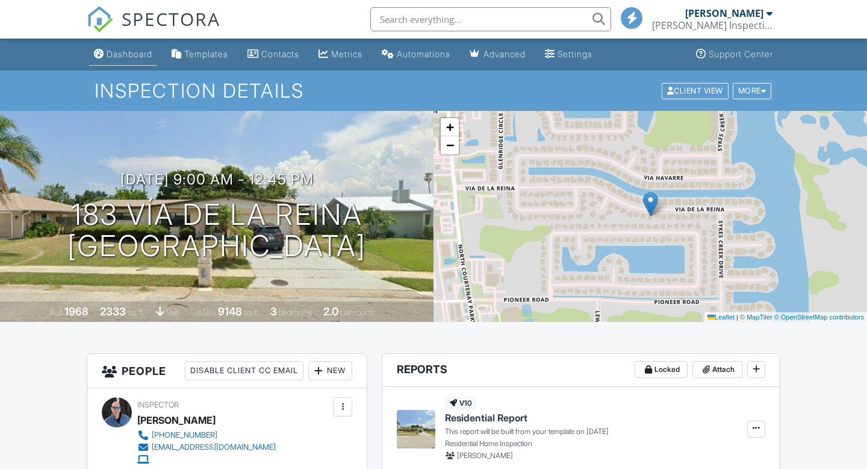  What do you see at coordinates (756, 317) in the screenshot?
I see `a: © MapTiler` at bounding box center [756, 317].